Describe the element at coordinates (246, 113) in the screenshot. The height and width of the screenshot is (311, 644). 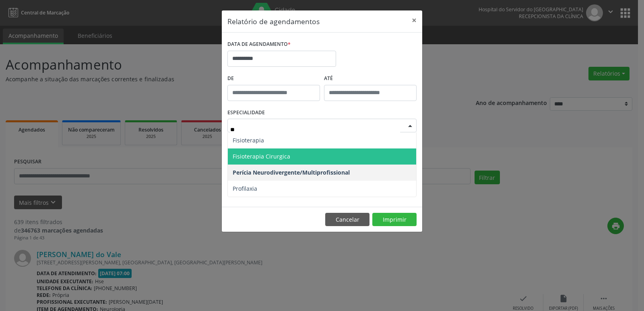
I see `label: ESPECIALIDADE` at that location.